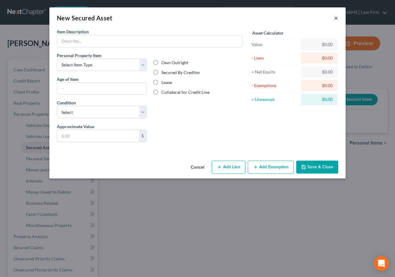  Describe the element at coordinates (66, 102) in the screenshot. I see `label: Condition` at that location.